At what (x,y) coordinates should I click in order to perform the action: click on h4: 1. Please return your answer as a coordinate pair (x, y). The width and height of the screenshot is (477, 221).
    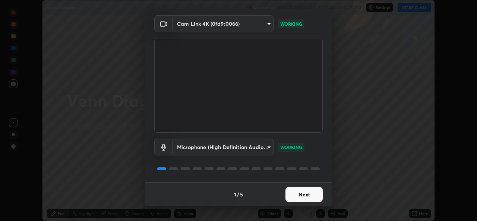
    Looking at the image, I should click on (235, 194).